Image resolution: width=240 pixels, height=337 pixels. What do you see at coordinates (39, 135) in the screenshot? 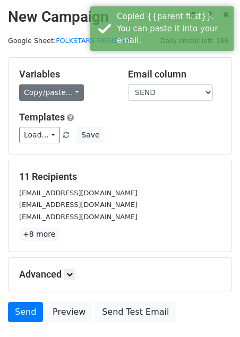
I see `a: Load...` at bounding box center [39, 135].